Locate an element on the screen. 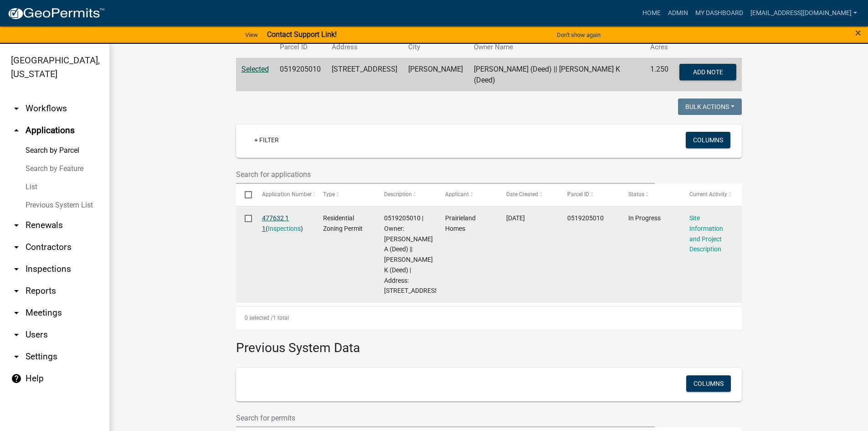 The height and width of the screenshot is (431, 868). a: Inspections is located at coordinates (284, 228).